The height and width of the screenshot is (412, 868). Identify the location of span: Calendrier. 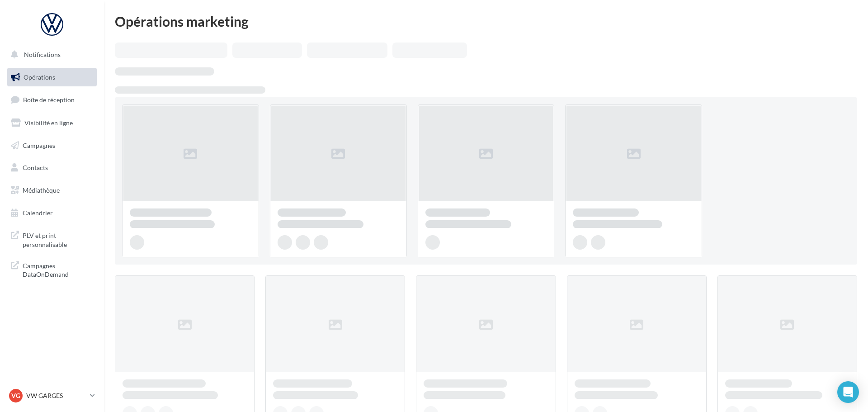
(37, 213).